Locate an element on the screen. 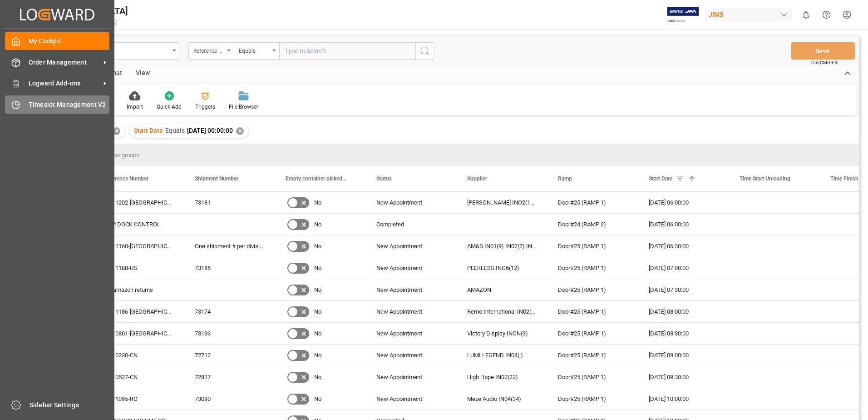  img: Exertis%20JAM%20-%20Email%20Logo.jpg_1722504956.jpg is located at coordinates (683, 15).